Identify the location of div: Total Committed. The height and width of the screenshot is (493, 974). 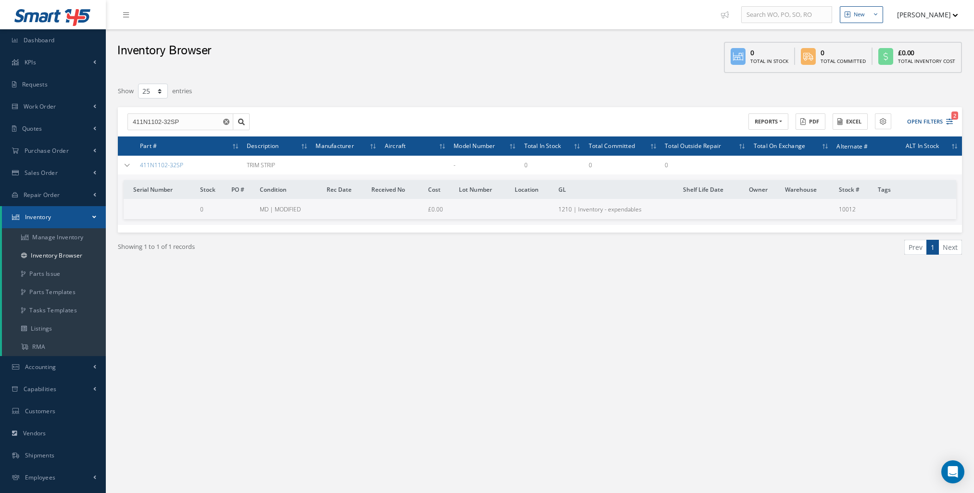
(843, 61).